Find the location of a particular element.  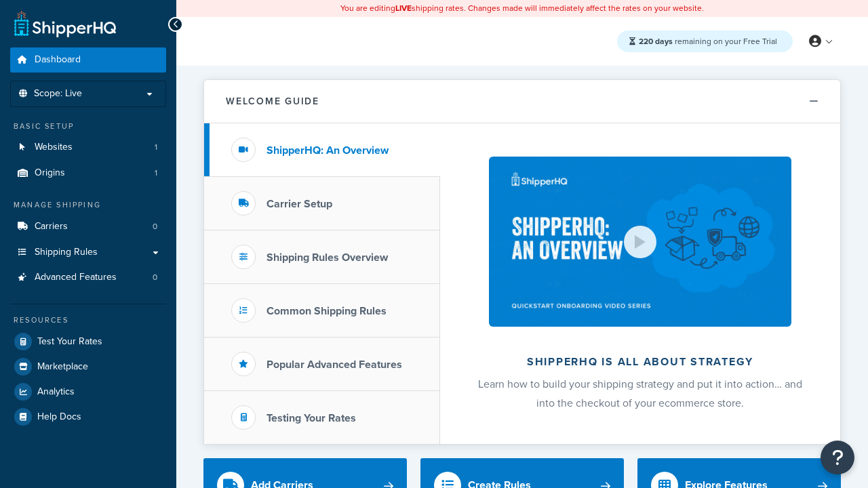

li: Help Docs is located at coordinates (88, 417).